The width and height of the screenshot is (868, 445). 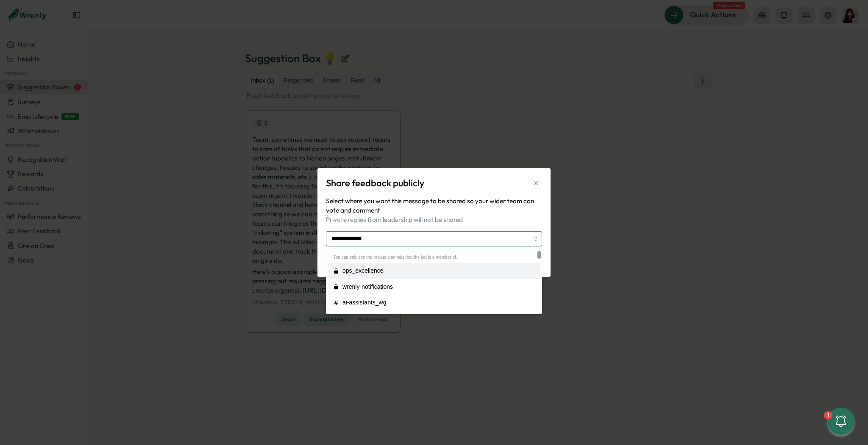 I want to click on div: ai-assistants_wg, so click(x=365, y=303).